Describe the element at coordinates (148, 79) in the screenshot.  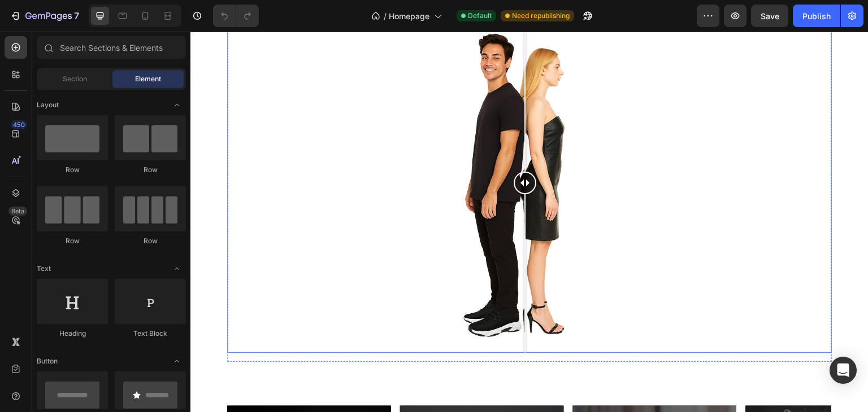
I see `span: Element` at that location.